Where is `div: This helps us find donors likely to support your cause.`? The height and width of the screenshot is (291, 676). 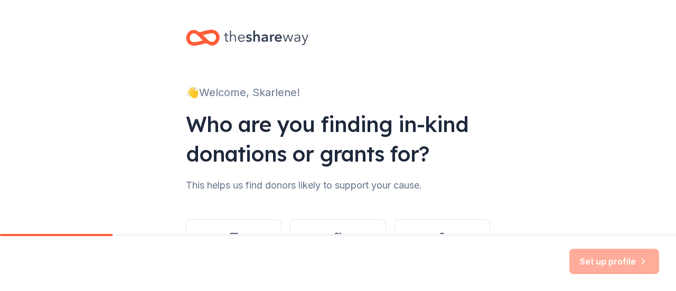 div: This helps us find donors likely to support your cause. is located at coordinates (338, 185).